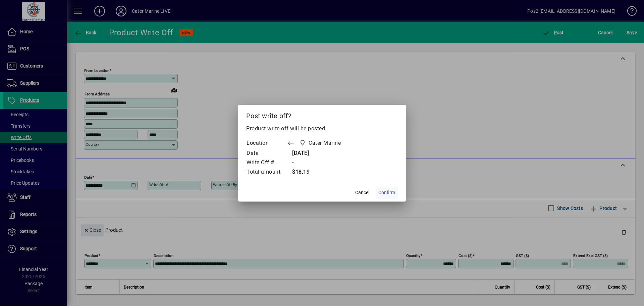 The width and height of the screenshot is (644, 306). Describe the element at coordinates (267, 172) in the screenshot. I see `td: Total amount` at that location.